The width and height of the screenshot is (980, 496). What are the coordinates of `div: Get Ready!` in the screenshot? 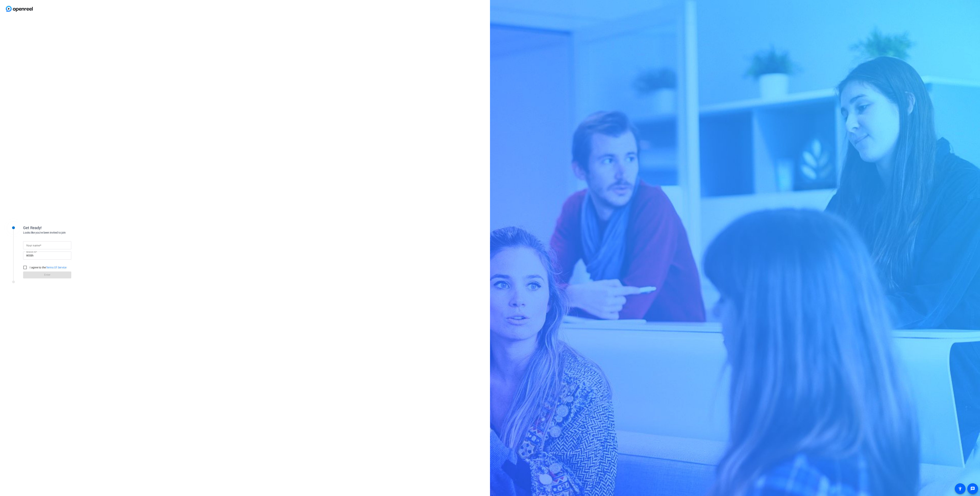 It's located at (62, 228).